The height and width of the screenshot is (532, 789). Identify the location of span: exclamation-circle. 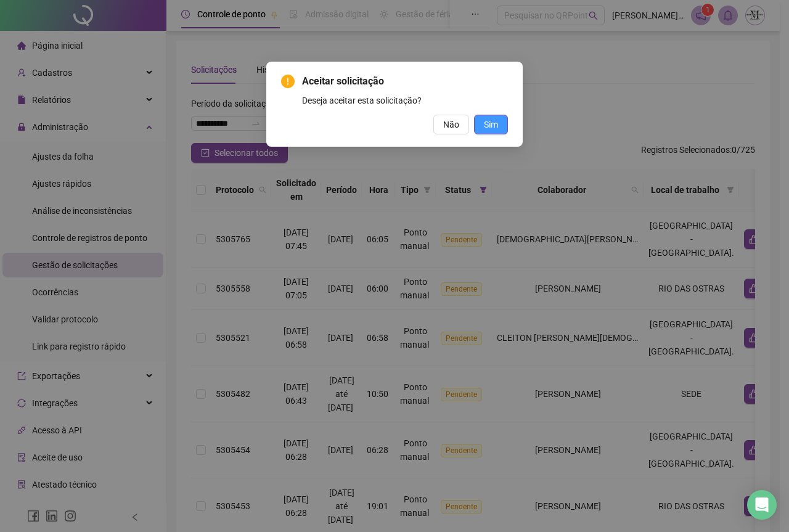
(288, 81).